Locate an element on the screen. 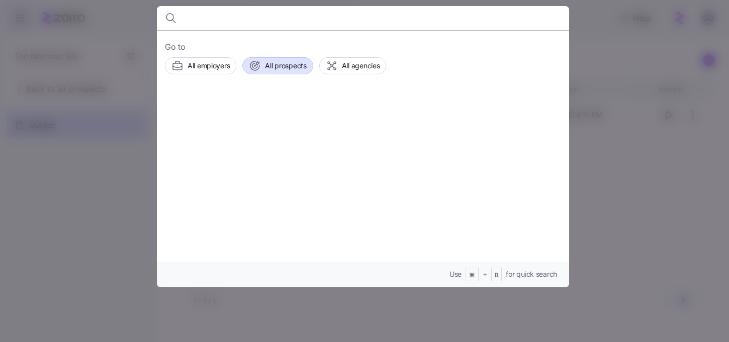  button: All employers is located at coordinates (201, 66).